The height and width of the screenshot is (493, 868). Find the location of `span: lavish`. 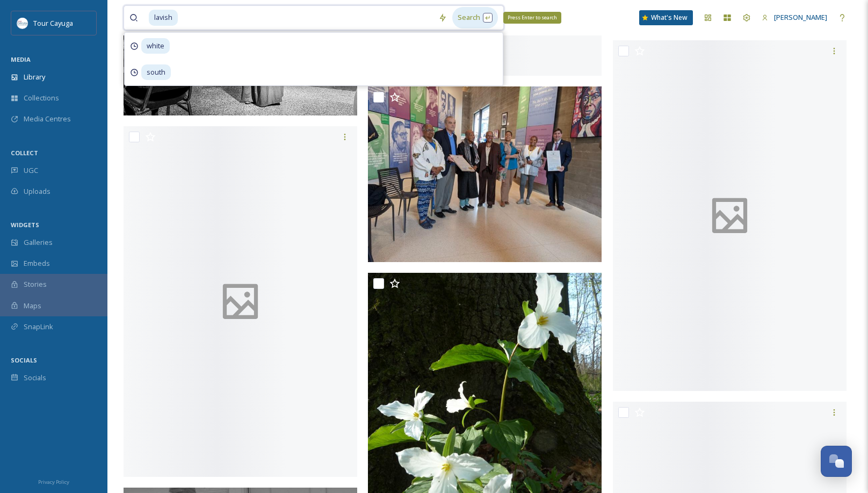

span: lavish is located at coordinates (164, 17).